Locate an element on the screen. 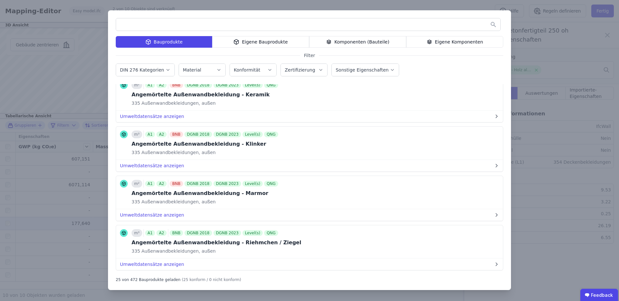 The image size is (619, 301). div: 25 von 472 Bauprodukte geladen is located at coordinates (148, 279).